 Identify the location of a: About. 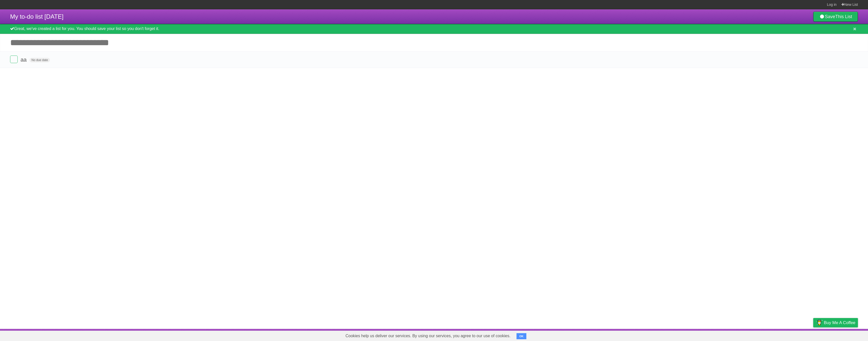
(751, 334).